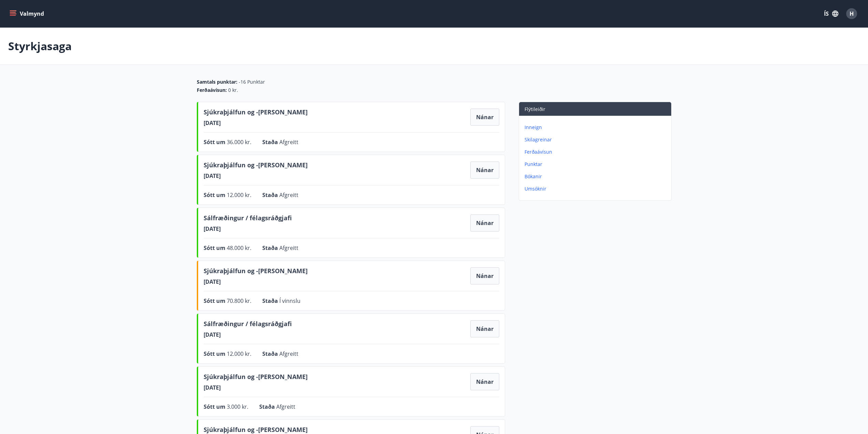  What do you see at coordinates (217, 82) in the screenshot?
I see `span: Samtals punktar :` at bounding box center [217, 82].